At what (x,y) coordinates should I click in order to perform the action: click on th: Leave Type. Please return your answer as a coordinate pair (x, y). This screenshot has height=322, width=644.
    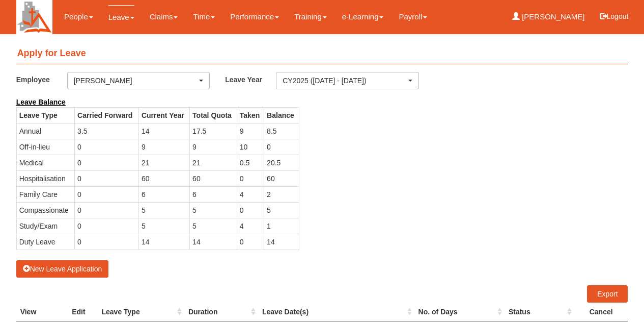
    Looking at the image, I should click on (45, 115).